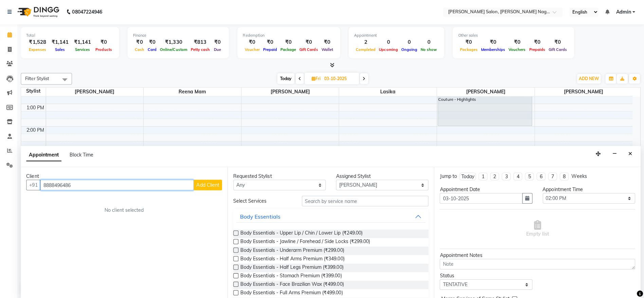  What do you see at coordinates (272, 49) in the screenshot?
I see `span: Prepaid` at bounding box center [272, 49].